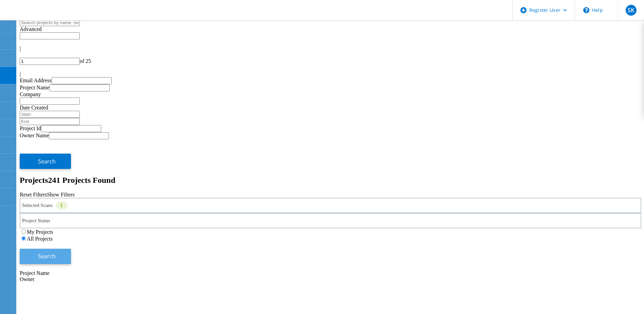 Image resolution: width=644 pixels, height=314 pixels. Describe the element at coordinates (330, 273) in the screenshot. I see `div: Project Name` at that location.